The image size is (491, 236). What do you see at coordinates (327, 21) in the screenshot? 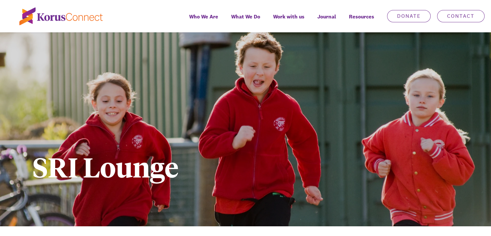
I see `a: Journal` at bounding box center [327, 21].